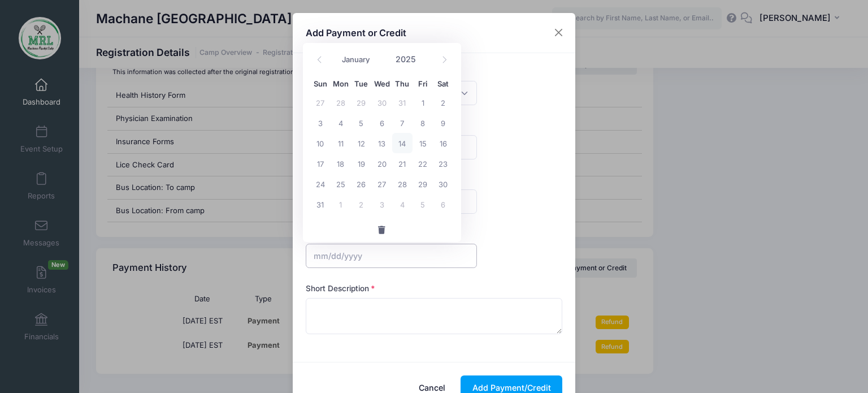  Describe the element at coordinates (320, 83) in the screenshot. I see `span: Sun` at that location.